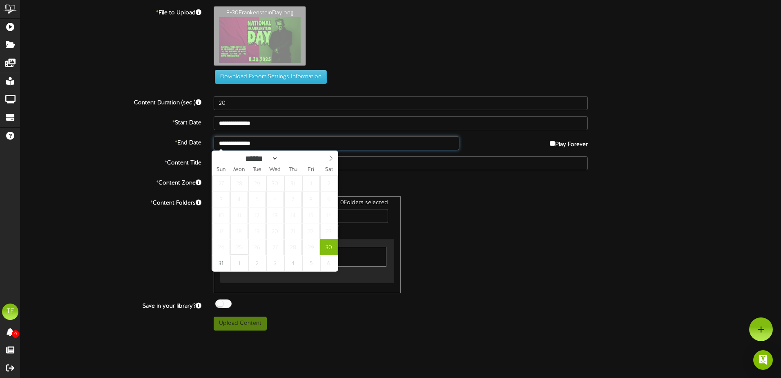  What do you see at coordinates (111, 11) in the screenshot?
I see `label: File to Upload` at bounding box center [111, 11].